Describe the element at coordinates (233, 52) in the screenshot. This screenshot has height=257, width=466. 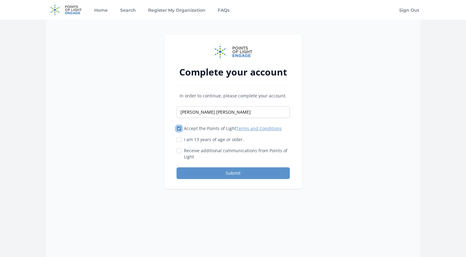
I see `img: Points of Light Engage logo` at that location.